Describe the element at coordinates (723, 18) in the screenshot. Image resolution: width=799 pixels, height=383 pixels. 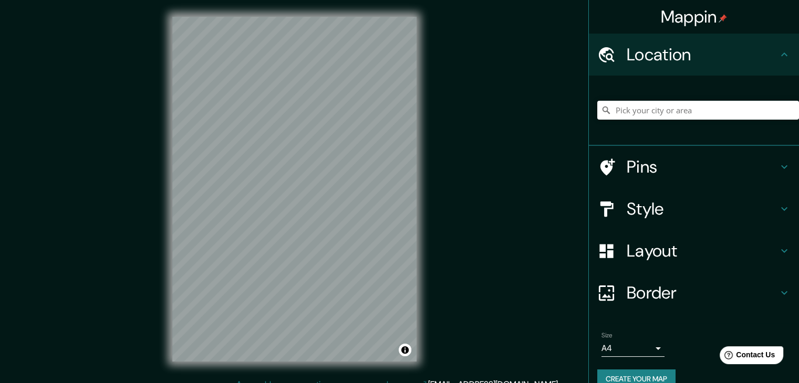
I see `img: pin-icon.png` at that location.